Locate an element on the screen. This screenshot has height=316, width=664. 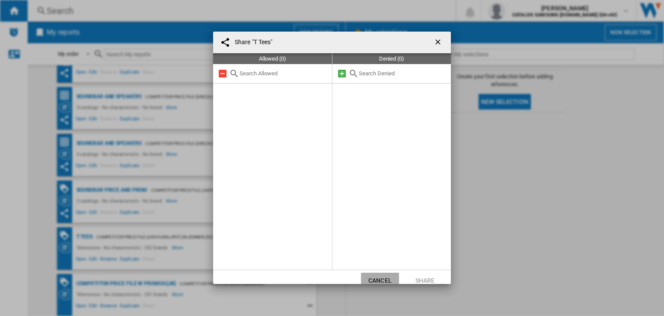
div: Denied (0) is located at coordinates (392, 58).